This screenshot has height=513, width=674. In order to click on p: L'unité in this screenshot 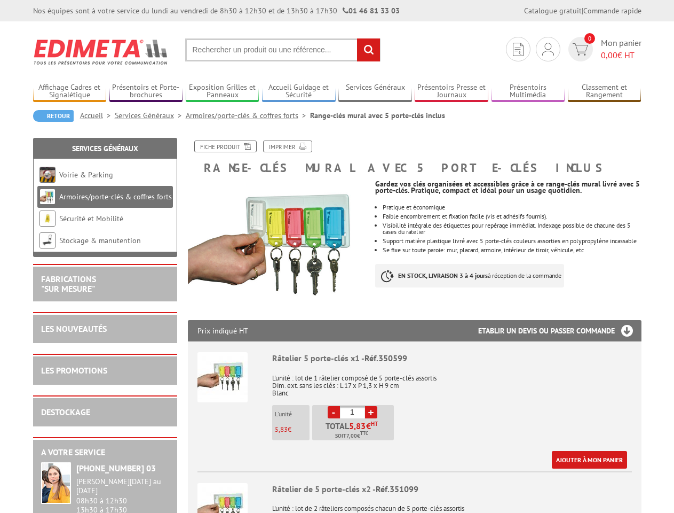, I will do `click(292, 414)`.